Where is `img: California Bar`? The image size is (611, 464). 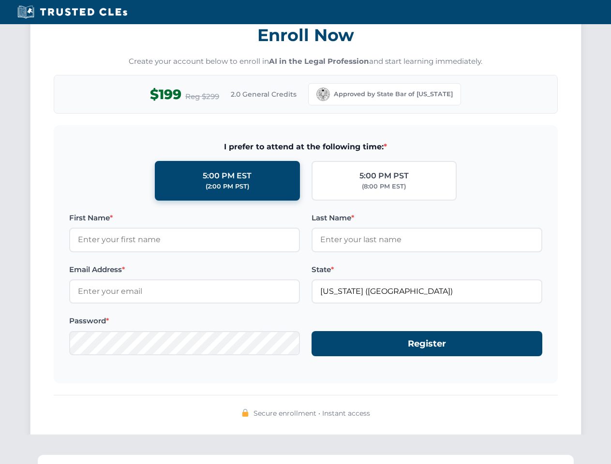 img: California Bar is located at coordinates (323, 94).